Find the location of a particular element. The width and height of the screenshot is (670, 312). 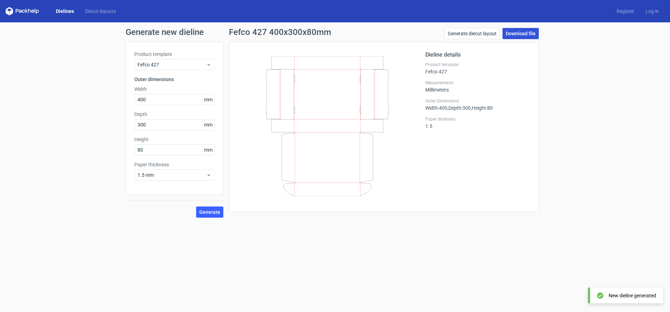

div: Millimeters is located at coordinates (478, 86).